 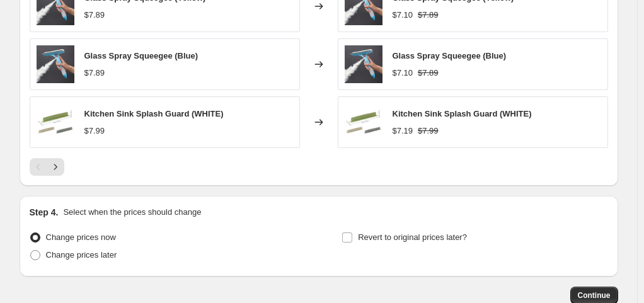 I want to click on span: Revert to original prices later?, so click(x=412, y=237).